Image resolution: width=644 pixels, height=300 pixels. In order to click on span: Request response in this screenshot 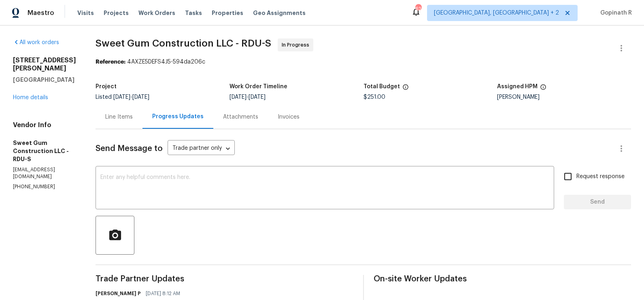, I will do `click(600, 176)`.